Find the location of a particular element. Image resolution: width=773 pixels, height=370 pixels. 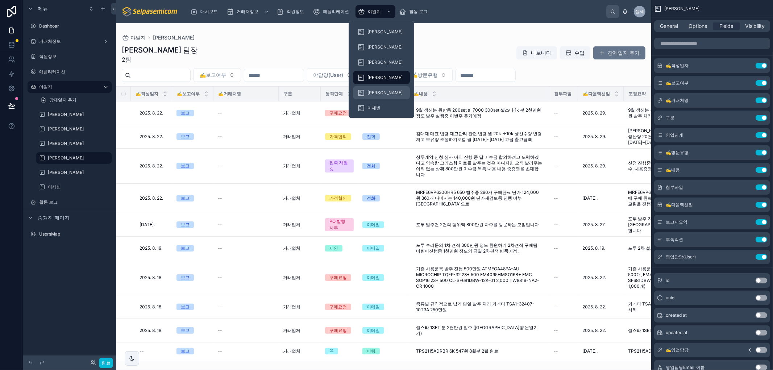

font: 이메일 is located at coordinates (373, 330).